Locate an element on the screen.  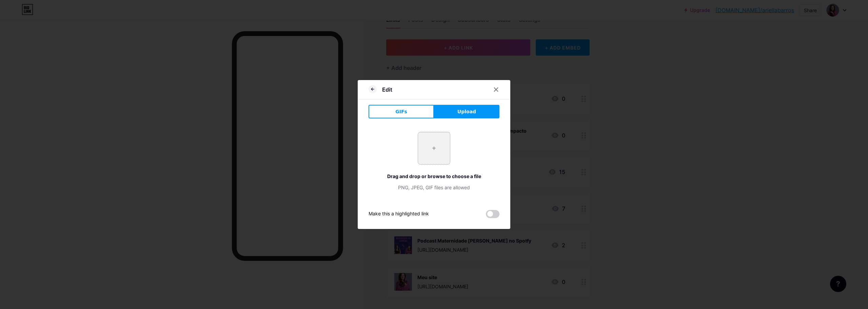
button: GIFs is located at coordinates (401, 112).